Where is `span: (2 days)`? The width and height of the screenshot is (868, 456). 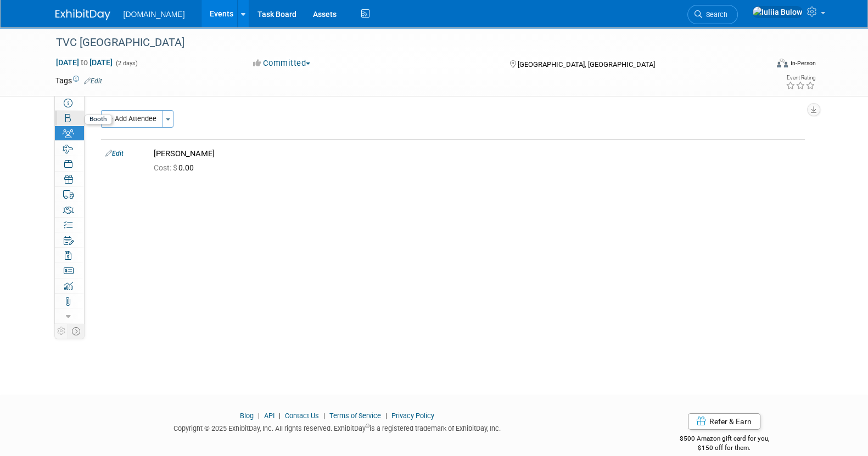
span: (2 days) is located at coordinates (126, 63).